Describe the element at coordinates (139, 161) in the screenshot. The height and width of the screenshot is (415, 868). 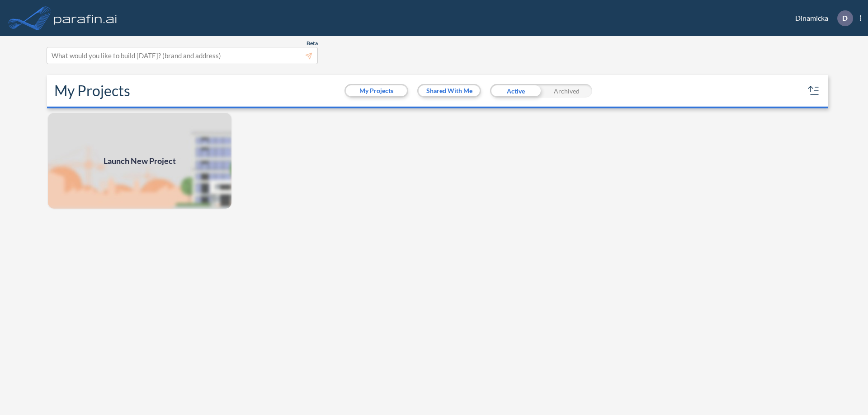
I see `a: Launch New Project` at that location.